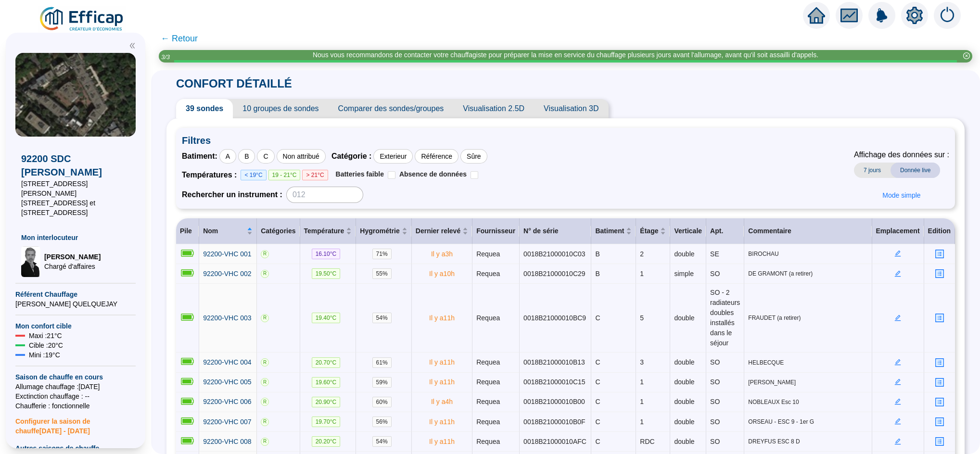 The height and width of the screenshot is (454, 980). What do you see at coordinates (901, 195) in the screenshot?
I see `button: Mode simple` at bounding box center [901, 195].